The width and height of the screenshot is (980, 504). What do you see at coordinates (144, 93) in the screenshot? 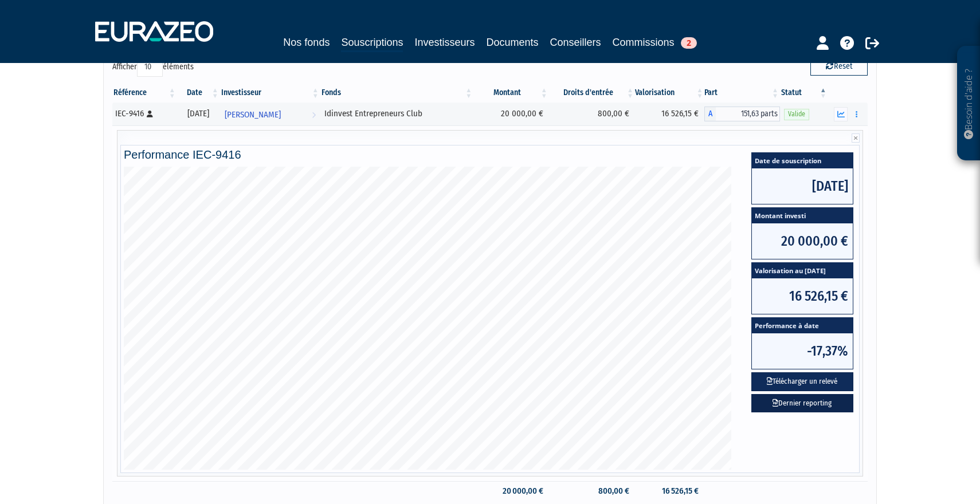
I see `th: Référence : activer pour trier la colonne par ordre croissant` at bounding box center [144, 93].